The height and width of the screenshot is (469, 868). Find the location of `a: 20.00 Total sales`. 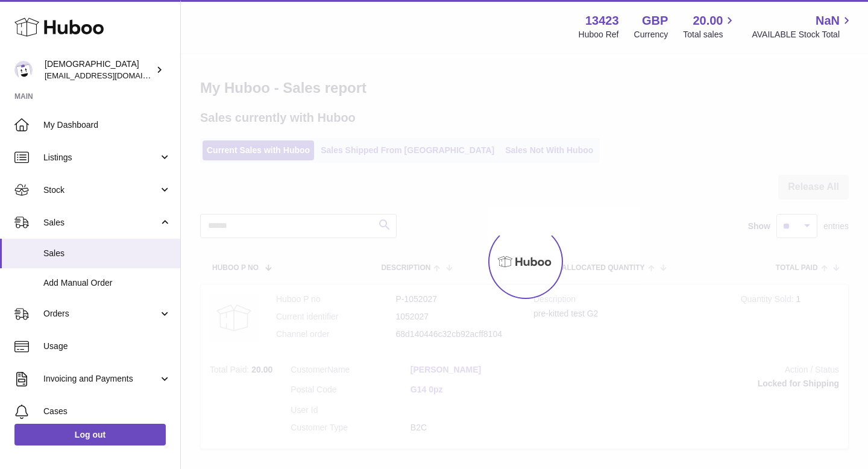

a: 20.00 Total sales is located at coordinates (710, 27).